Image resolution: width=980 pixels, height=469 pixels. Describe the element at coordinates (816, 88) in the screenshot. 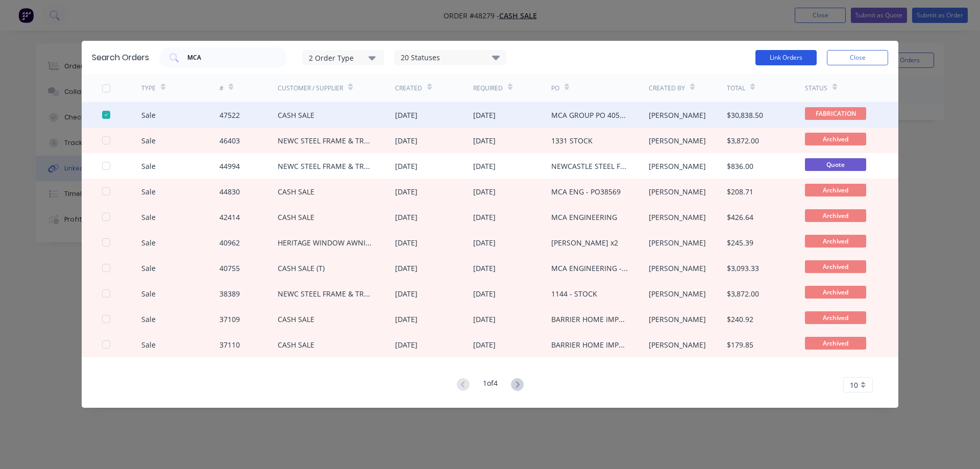

I see `div: Status` at that location.